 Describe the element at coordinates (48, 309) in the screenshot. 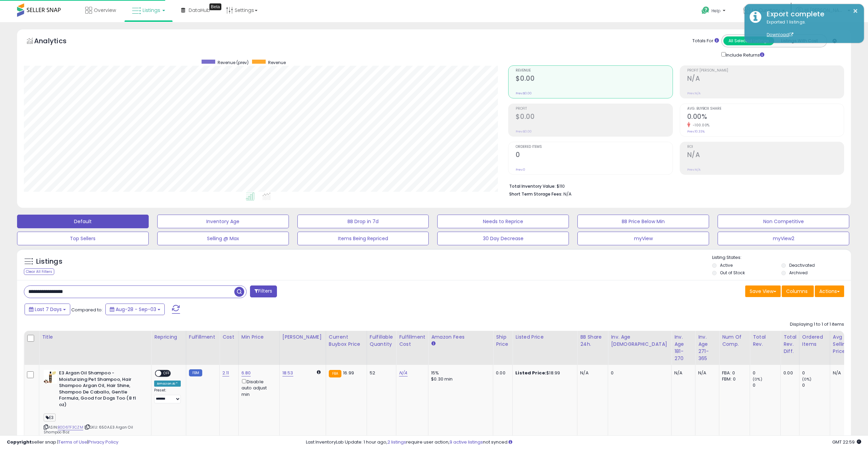

I see `button: Last 7 Days` at that location.